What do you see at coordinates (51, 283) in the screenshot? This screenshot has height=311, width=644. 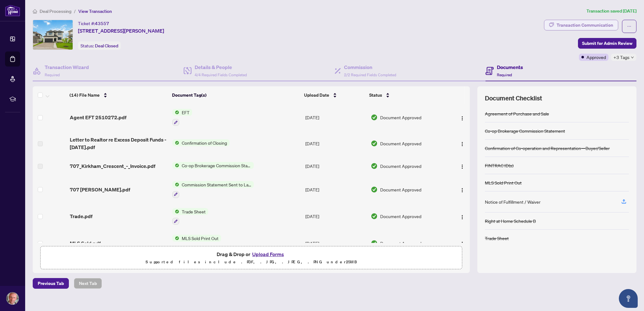 I see `button: Previous Tab` at bounding box center [51, 283].